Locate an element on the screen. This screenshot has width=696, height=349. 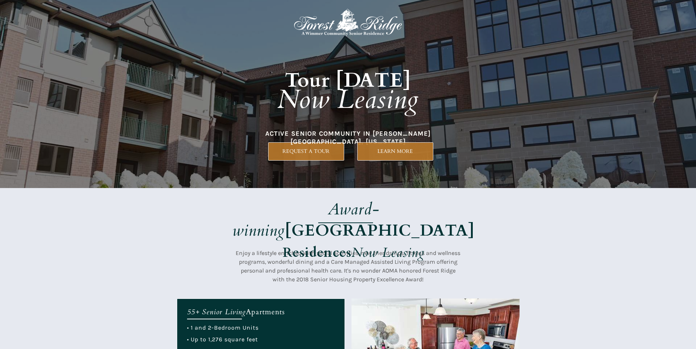
span: Apartments is located at coordinates (265, 311).